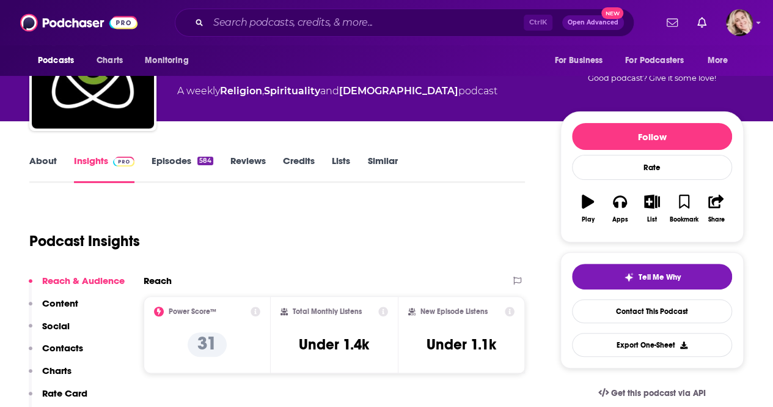  I want to click on div: Apps, so click(621, 219).